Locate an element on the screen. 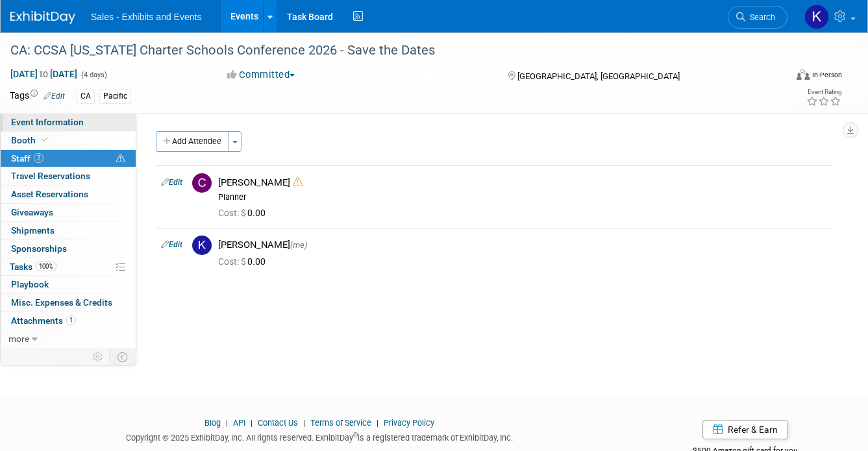 This screenshot has width=868, height=451. a: more is located at coordinates (68, 339).